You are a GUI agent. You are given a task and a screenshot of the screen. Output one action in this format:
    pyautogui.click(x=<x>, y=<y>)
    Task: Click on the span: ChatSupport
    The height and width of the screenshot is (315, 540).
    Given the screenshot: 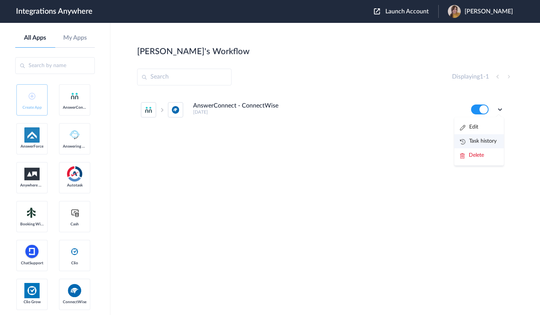 What is the action you would take?
    pyautogui.click(x=32, y=263)
    